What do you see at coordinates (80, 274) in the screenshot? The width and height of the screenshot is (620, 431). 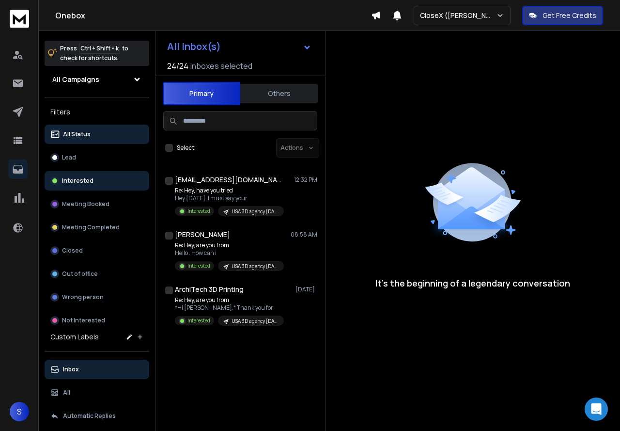 I see `p: Out of office` at bounding box center [80, 274].